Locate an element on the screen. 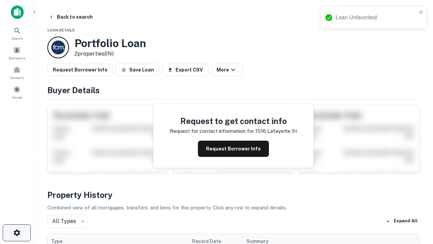 The width and height of the screenshot is (433, 244). a: Borrowers is located at coordinates (17, 53).